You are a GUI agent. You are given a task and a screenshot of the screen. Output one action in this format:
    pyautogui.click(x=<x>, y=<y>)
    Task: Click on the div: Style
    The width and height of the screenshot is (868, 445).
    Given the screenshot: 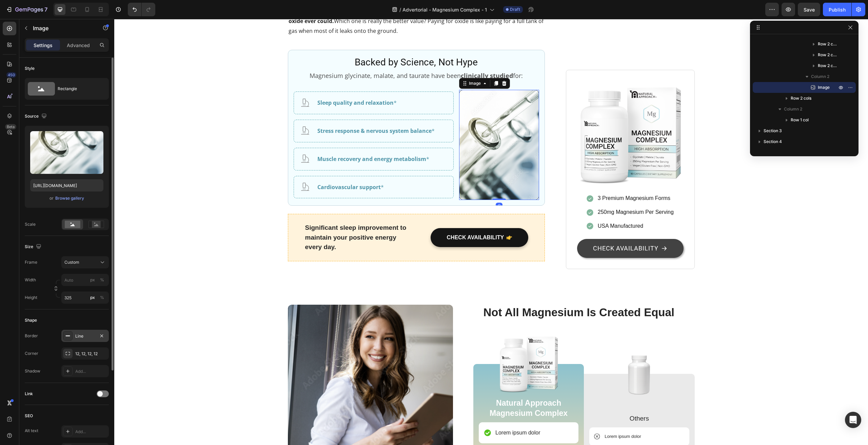 What is the action you would take?
    pyautogui.click(x=30, y=69)
    